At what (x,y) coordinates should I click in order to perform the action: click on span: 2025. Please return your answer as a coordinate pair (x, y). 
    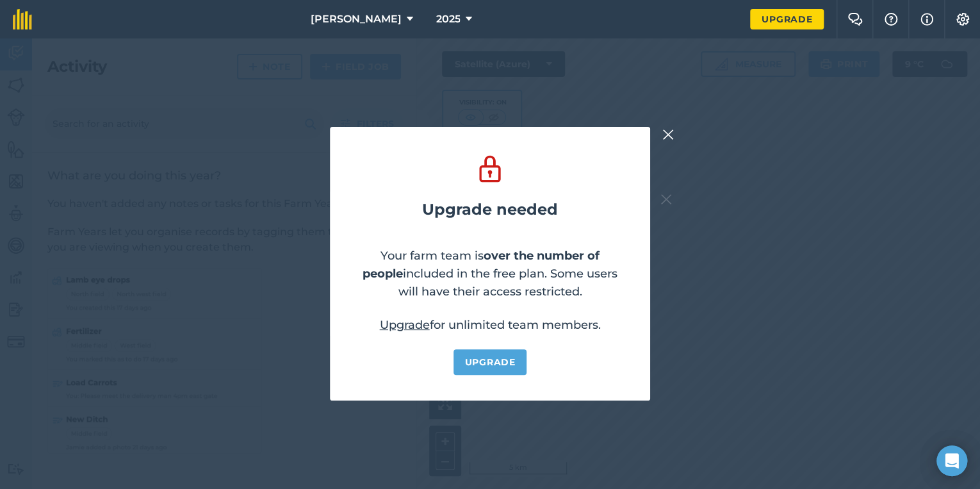
    Looking at the image, I should click on (448, 19).